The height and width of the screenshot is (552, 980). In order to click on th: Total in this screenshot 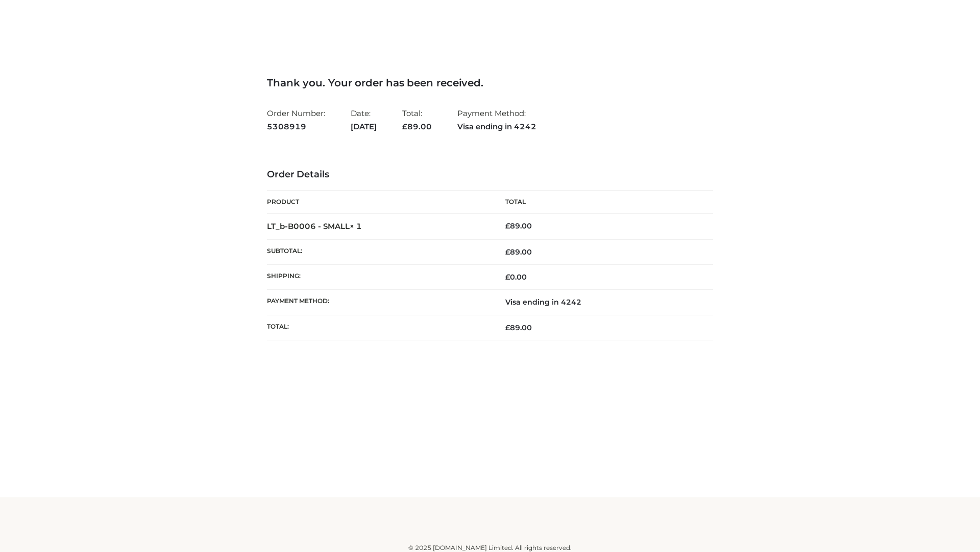, I will do `click(602, 202)`.